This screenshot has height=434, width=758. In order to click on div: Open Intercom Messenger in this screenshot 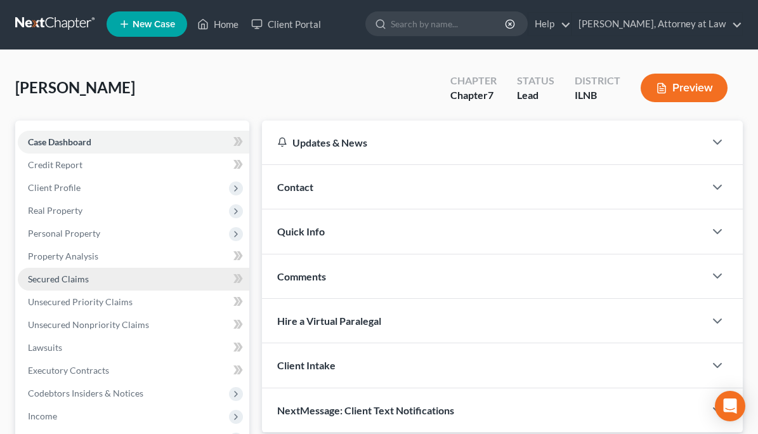, I will do `click(730, 406)`.